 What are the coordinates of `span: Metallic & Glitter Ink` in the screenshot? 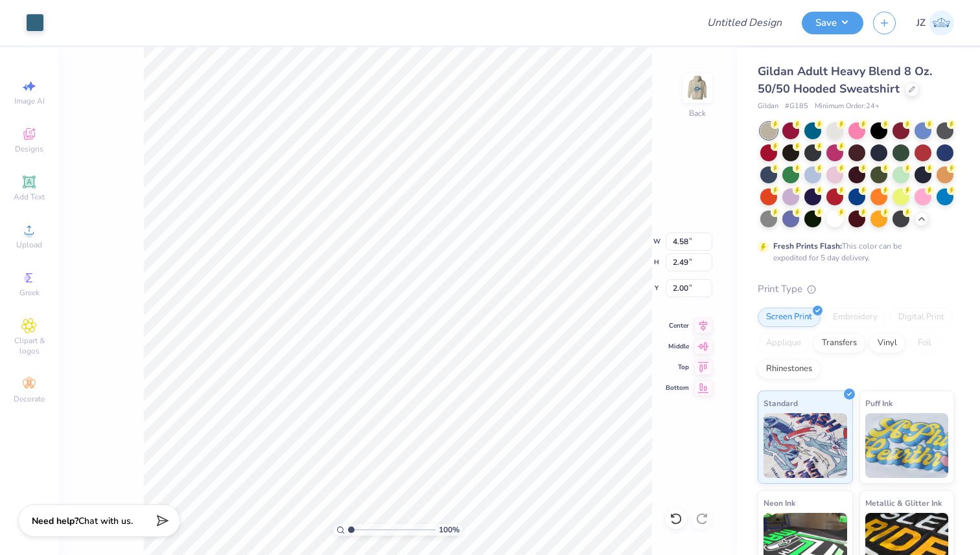 It's located at (904, 503).